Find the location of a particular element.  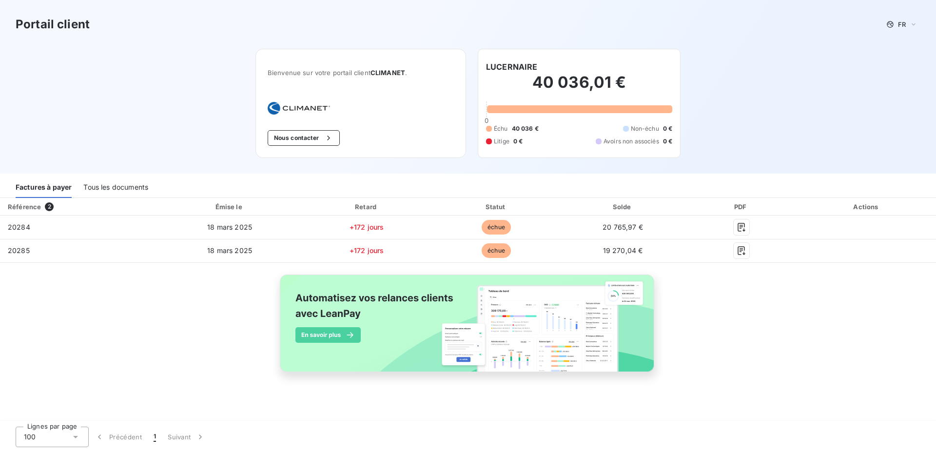

span: CLIMANET is located at coordinates (387, 73).